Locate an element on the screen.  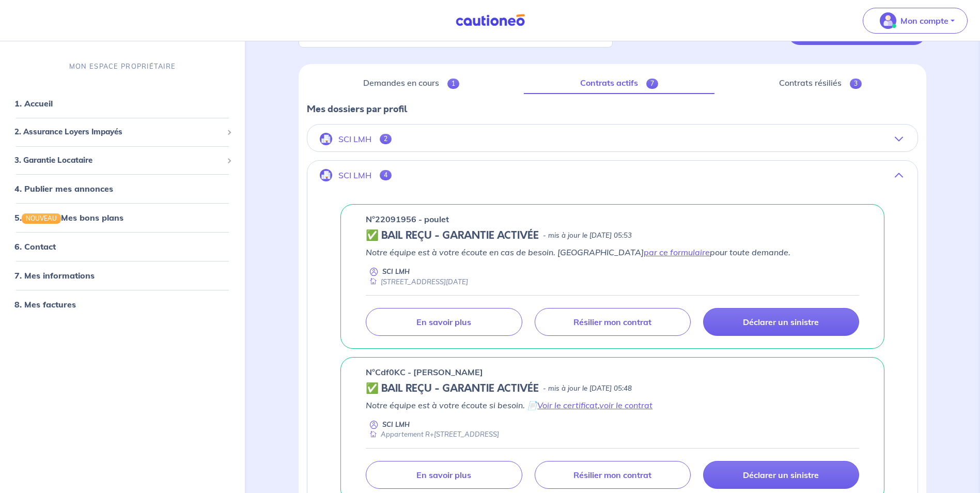
p: Mes dossiers par profil is located at coordinates (613, 109).